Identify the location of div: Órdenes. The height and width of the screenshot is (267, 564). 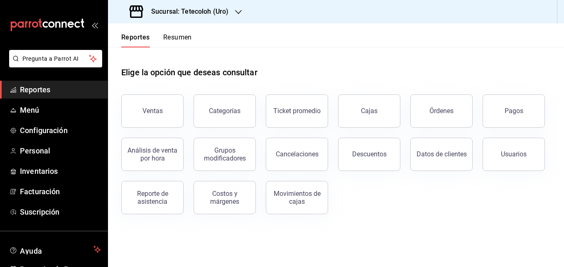
(442, 111).